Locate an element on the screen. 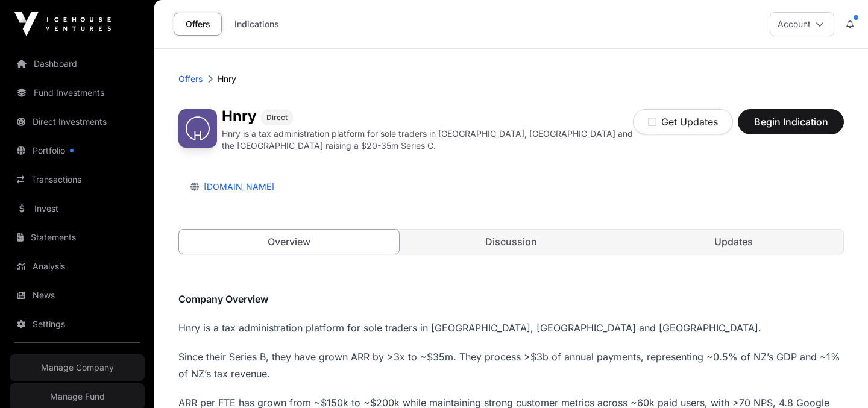  a: Manage Company is located at coordinates (77, 368).